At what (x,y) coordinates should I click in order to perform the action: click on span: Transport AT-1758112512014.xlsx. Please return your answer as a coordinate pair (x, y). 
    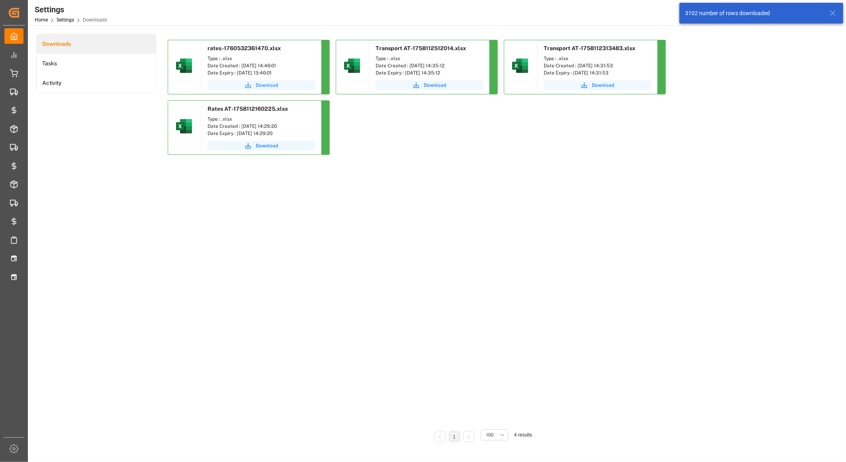
    Looking at the image, I should click on (421, 48).